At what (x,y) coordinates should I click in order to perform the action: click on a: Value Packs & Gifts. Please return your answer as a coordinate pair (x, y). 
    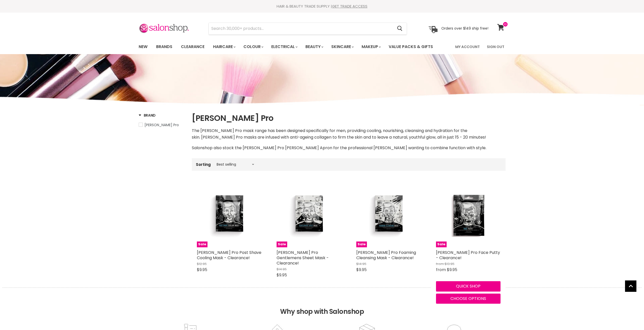
    Looking at the image, I should click on (411, 47).